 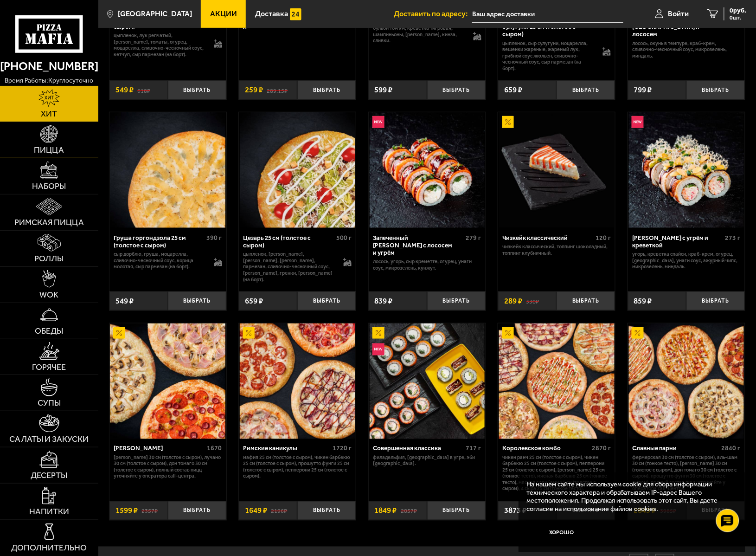 What do you see at coordinates (474, 448) in the screenshot?
I see `span: 717 г` at bounding box center [474, 448].